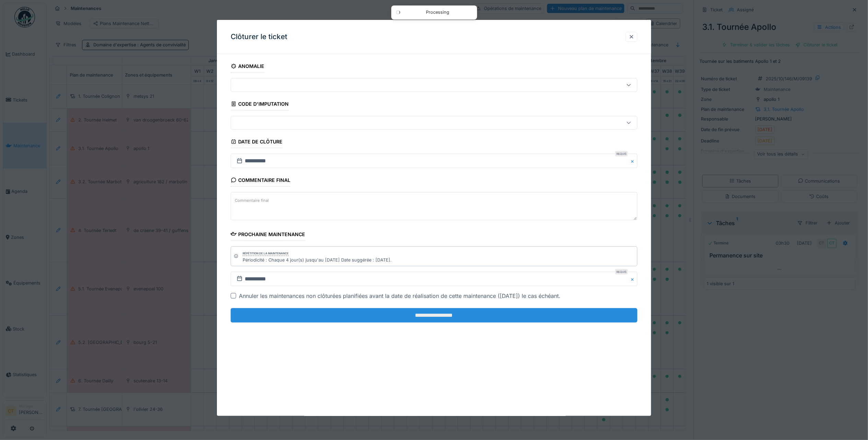  I want to click on div: Date de clôture, so click(256, 142).